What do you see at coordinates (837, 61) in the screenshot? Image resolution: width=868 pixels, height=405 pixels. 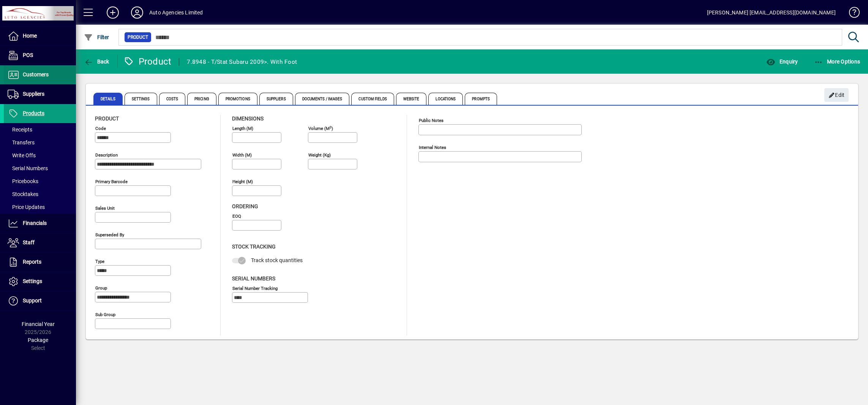 I see `button: More Options` at bounding box center [837, 61].